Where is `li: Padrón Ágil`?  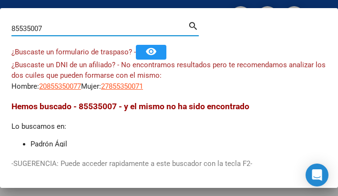 li: Padrón Ágil is located at coordinates (179, 144).